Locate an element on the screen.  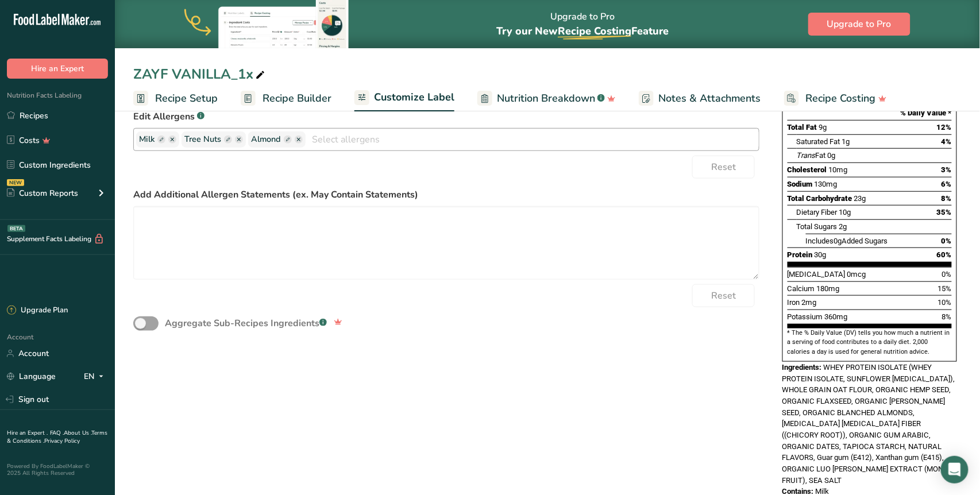
span: Almond is located at coordinates (266, 140).